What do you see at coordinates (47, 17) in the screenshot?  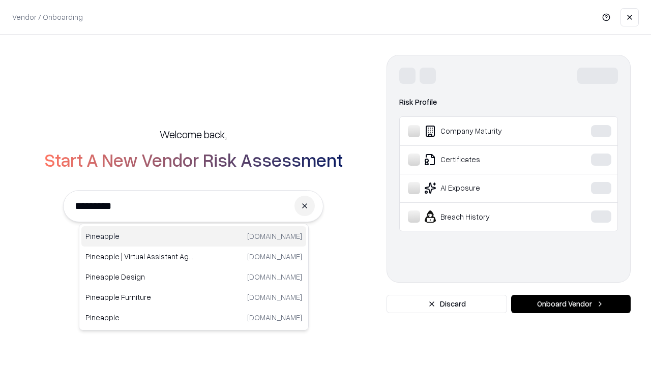 I see `p: Vendor / Onboarding` at bounding box center [47, 17].